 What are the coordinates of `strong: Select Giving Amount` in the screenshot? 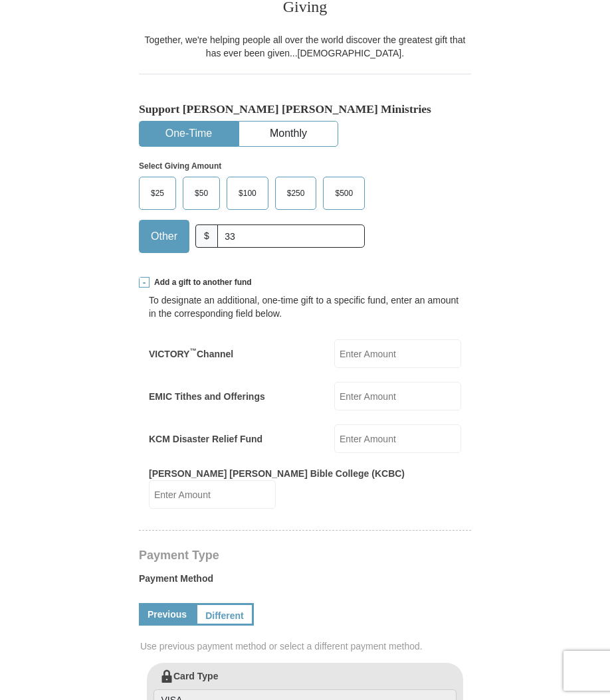 It's located at (180, 166).